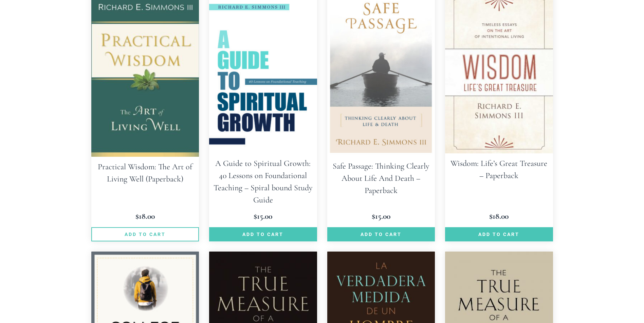  Describe the element at coordinates (263, 234) in the screenshot. I see `a: Add to cart: “A Guide to Spiritual Growth: 40 Lessons on Foundational Teaching - Spiral bound Stu...` at that location.